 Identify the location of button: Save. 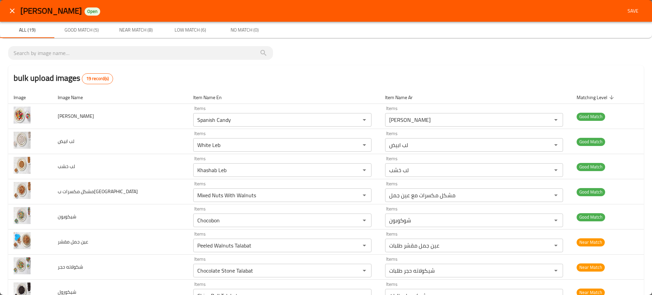
(633, 11).